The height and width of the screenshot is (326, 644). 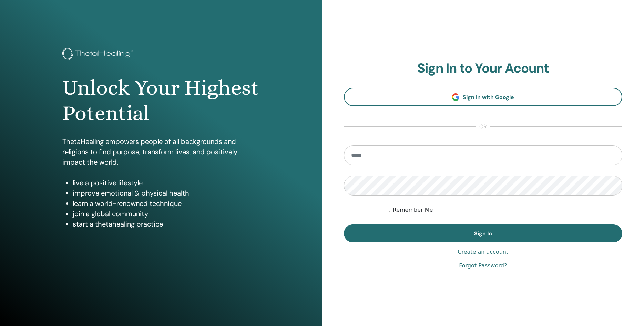 What do you see at coordinates (166, 225) in the screenshot?
I see `li: start a thetahealing practice` at bounding box center [166, 225].